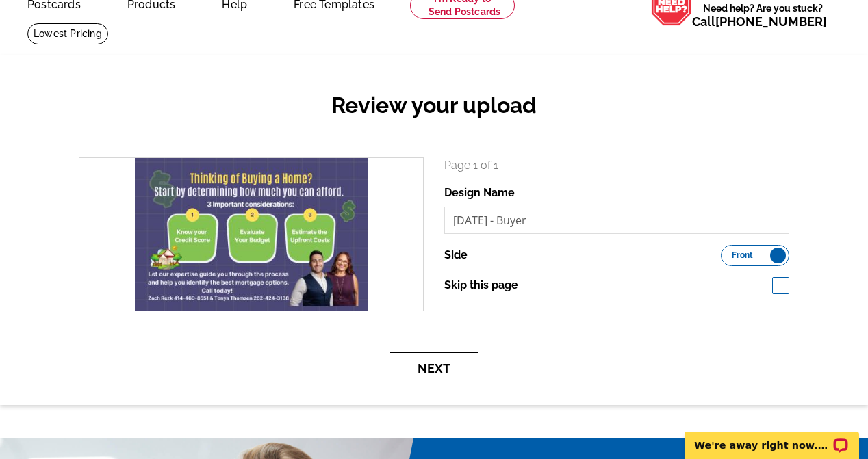  Describe the element at coordinates (165, 29) in the screenshot. I see `button: Open LiveChat chat widget` at that location.